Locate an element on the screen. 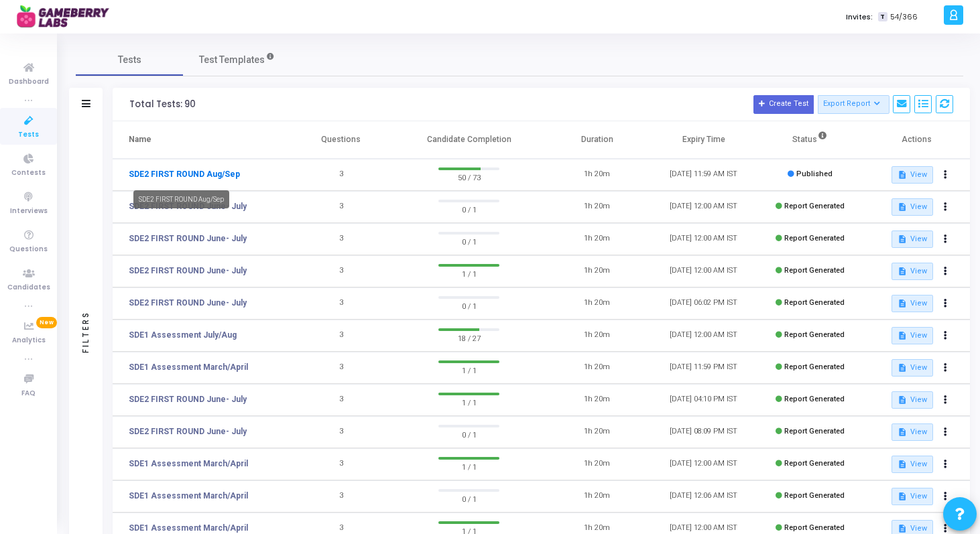 The image size is (980, 534). span: T is located at coordinates (882, 17).